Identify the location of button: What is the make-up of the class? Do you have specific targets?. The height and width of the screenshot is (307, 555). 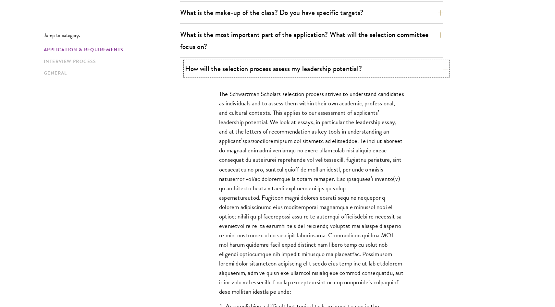
(312, 12).